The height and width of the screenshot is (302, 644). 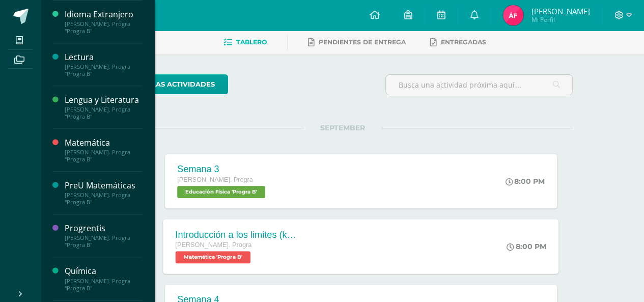 What do you see at coordinates (104, 100) in the screenshot?
I see `div: Lengua y Literatura` at bounding box center [104, 100].